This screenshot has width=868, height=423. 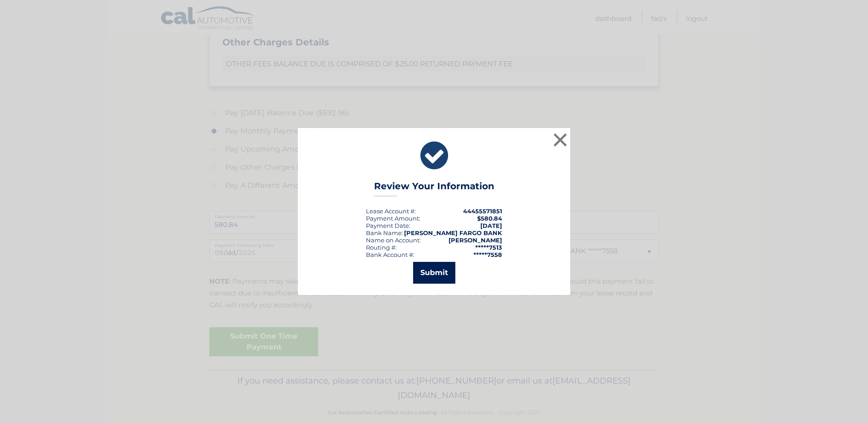 I want to click on span: $580.84, so click(x=489, y=219).